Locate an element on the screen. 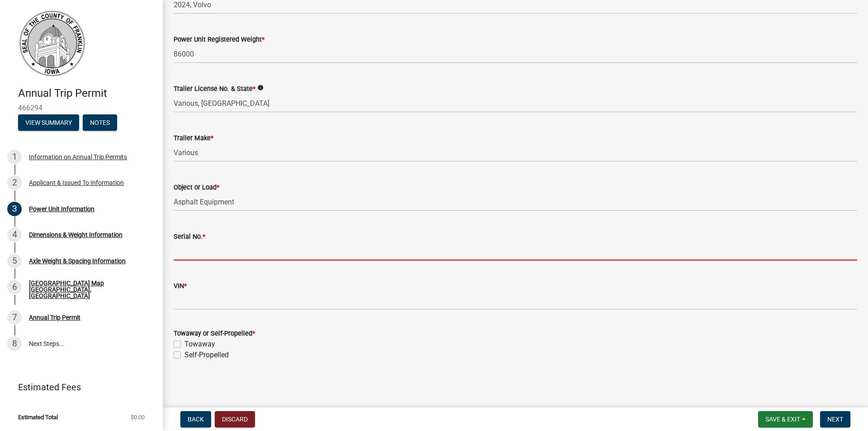 This screenshot has width=868, height=431. div: Information on Annual Trip Permits is located at coordinates (78, 157).